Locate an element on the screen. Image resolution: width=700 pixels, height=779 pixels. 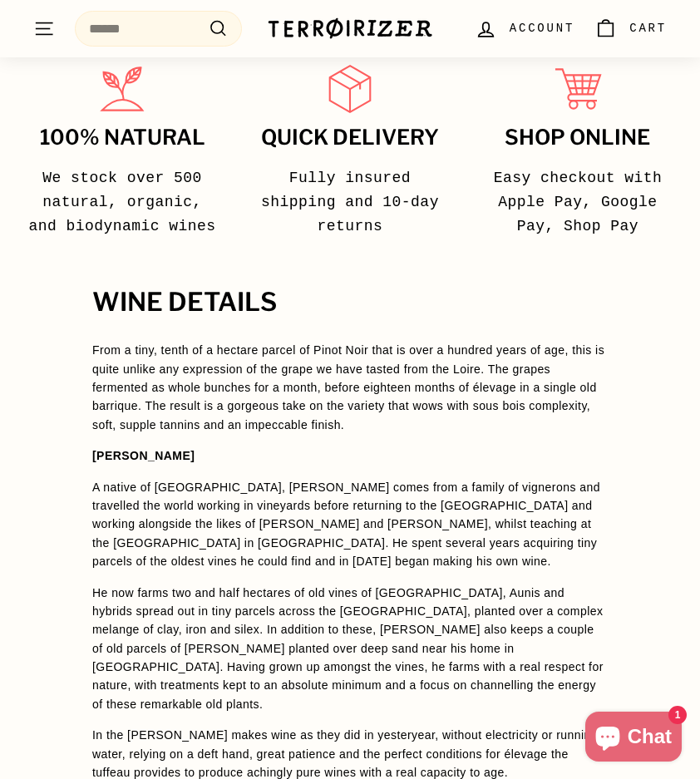
a: Account is located at coordinates (525, 28).